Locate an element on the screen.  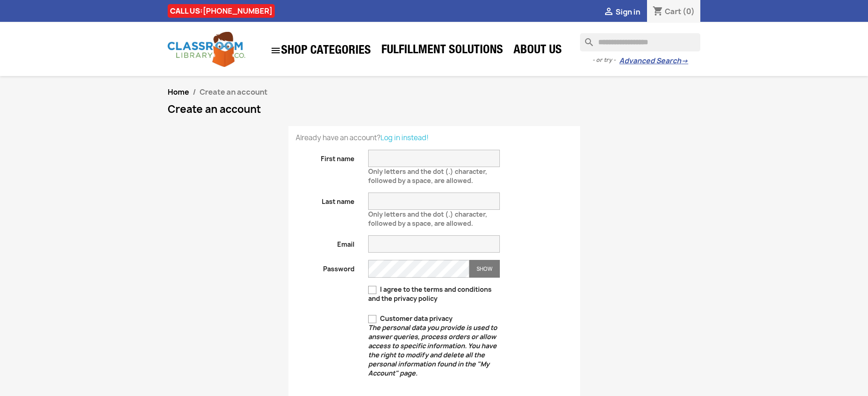
label: Last name is located at coordinates (325, 199).